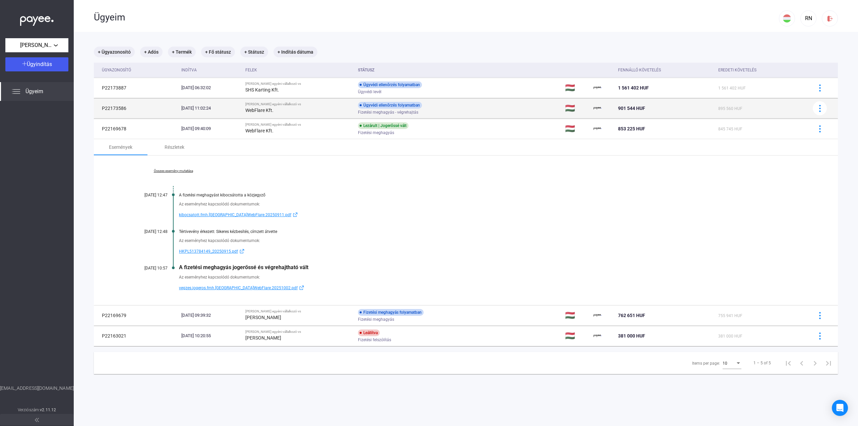 The height and width of the screenshot is (426, 858). What do you see at coordinates (808, 18) in the screenshot?
I see `div: RN` at bounding box center [808, 18].